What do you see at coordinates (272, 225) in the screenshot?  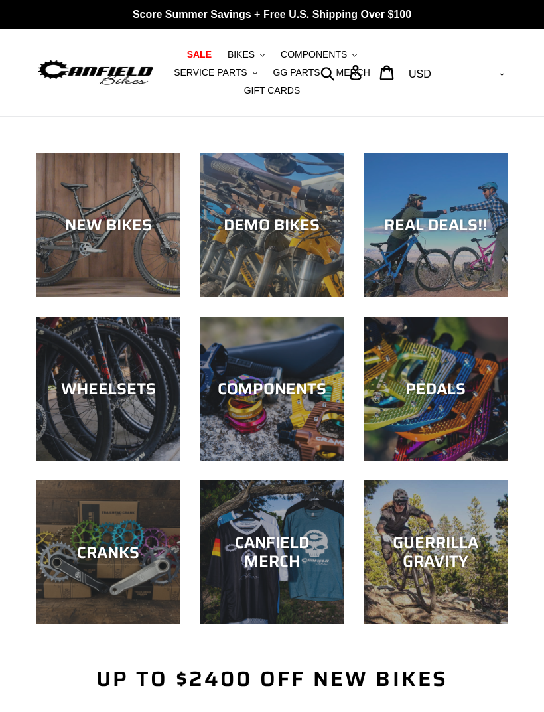 I see `a: DEMO BIKES` at bounding box center [272, 225].